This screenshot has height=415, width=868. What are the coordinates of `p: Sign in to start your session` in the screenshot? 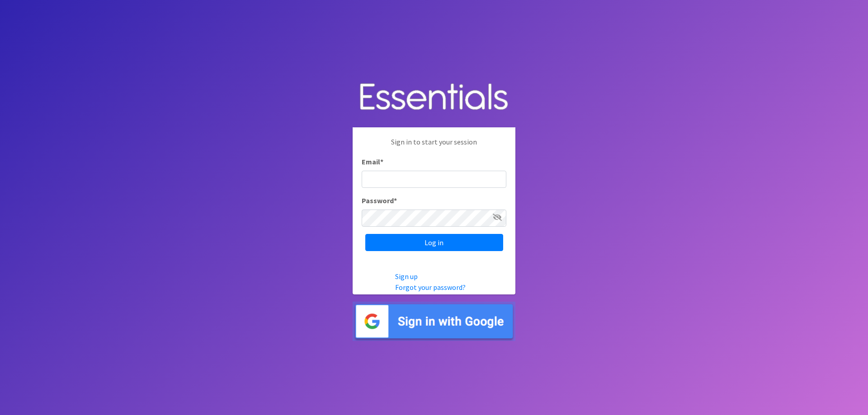 It's located at (434, 146).